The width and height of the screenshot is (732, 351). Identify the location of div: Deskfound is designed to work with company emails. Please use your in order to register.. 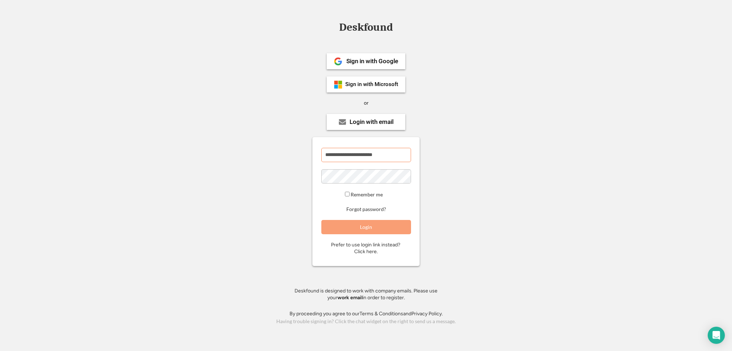
(366, 295).